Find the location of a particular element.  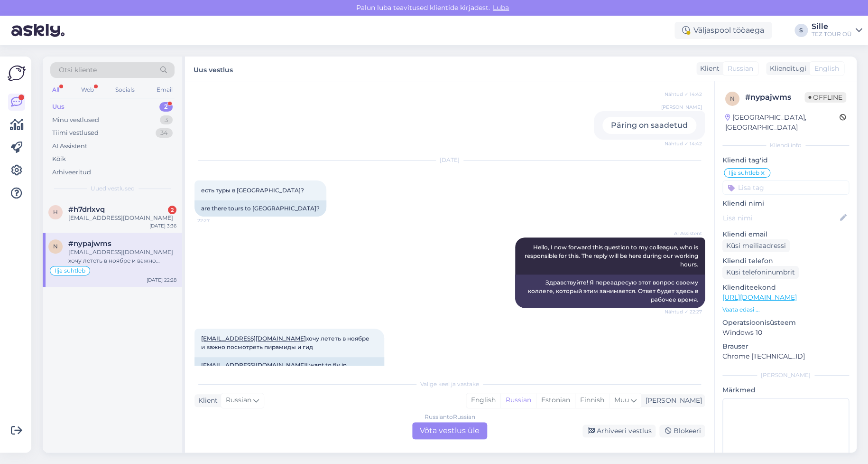

div: Küsi telefoninumbrit is located at coordinates (761, 272).